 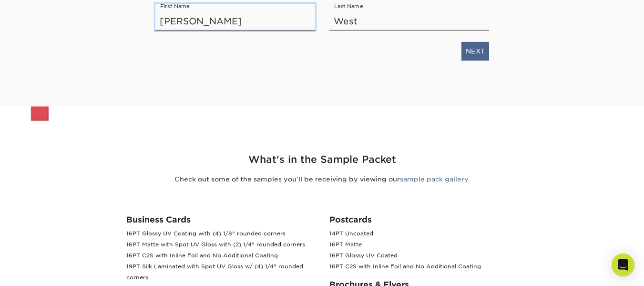 I want to click on p: 14PT Uncoated 16PT Matte 16PT Glossy UV Coated 16PT C2S with Inline Foil and No Additional Coating, so click(x=424, y=250).